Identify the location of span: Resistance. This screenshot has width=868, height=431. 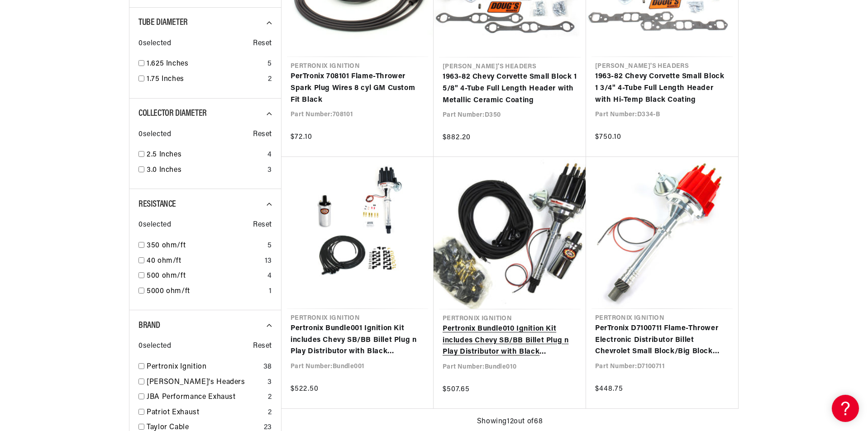
(157, 204).